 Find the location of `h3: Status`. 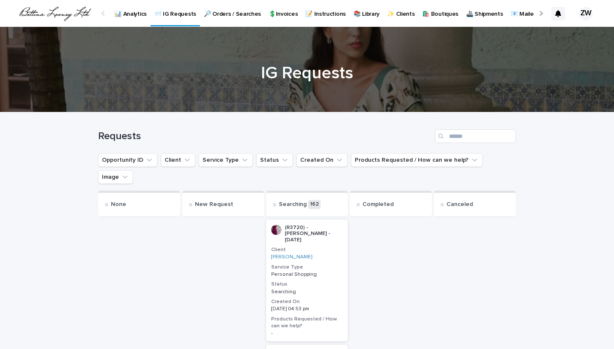

h3: Status is located at coordinates (307, 285).